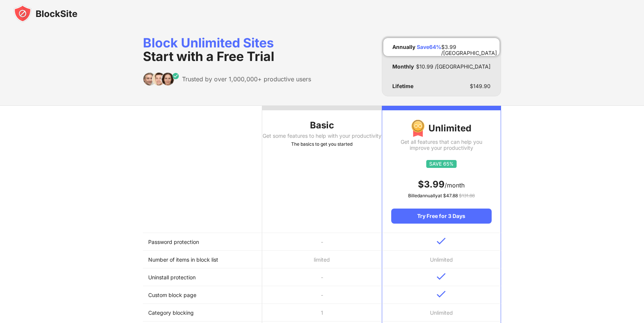 Image resolution: width=644 pixels, height=323 pixels. Describe the element at coordinates (480, 86) in the screenshot. I see `div: $ 149.90` at that location.